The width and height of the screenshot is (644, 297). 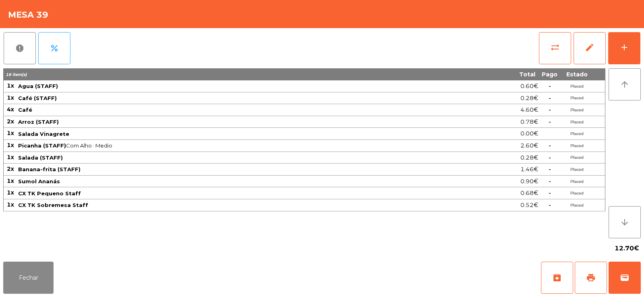 What do you see at coordinates (555, 49) in the screenshot?
I see `button: sync_alt` at bounding box center [555, 49].